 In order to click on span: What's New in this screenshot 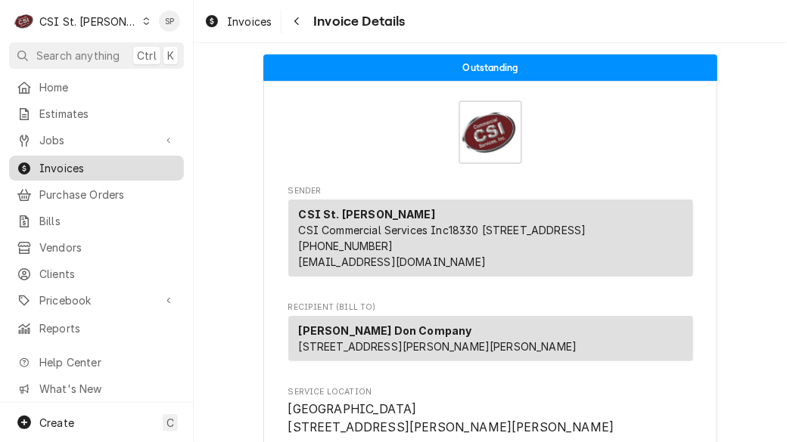, I will do `click(107, 389)`.